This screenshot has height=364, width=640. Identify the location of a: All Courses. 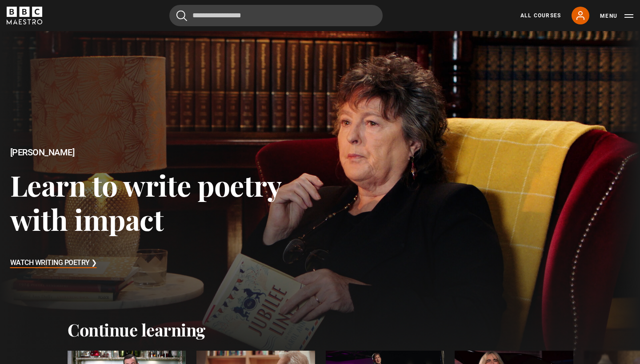
(540, 16).